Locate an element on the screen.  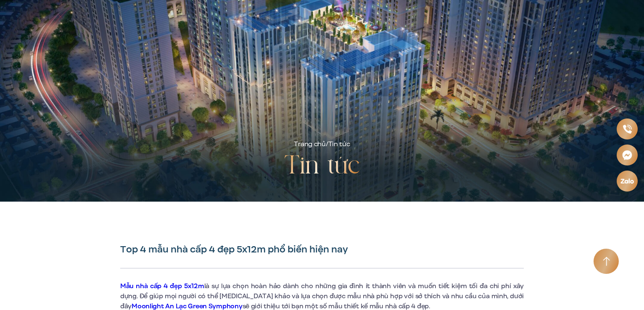
a: Trang chủ is located at coordinates (309, 144).